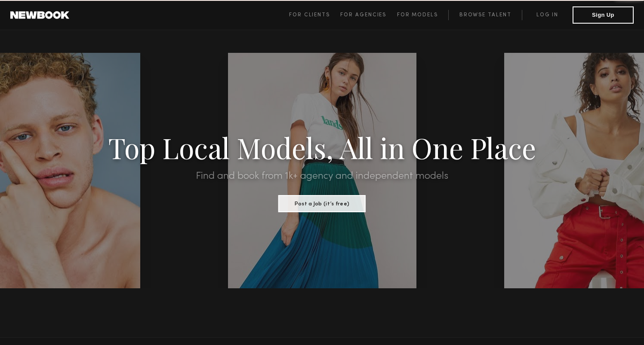  I want to click on a: For Clients, so click(315, 15).